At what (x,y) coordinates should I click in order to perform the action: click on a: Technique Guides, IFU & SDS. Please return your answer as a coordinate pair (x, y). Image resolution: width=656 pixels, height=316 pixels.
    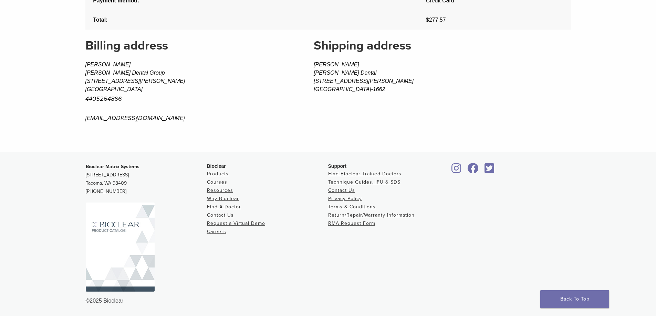
    Looking at the image, I should click on (364, 182).